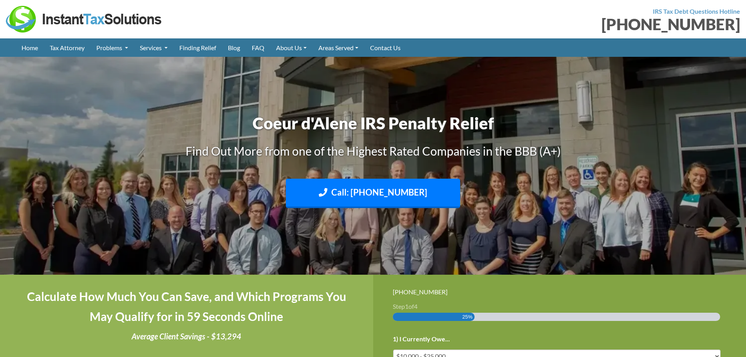 Image resolution: width=746 pixels, height=357 pixels. Describe the element at coordinates (338, 47) in the screenshot. I see `a: Areas Served` at that location.